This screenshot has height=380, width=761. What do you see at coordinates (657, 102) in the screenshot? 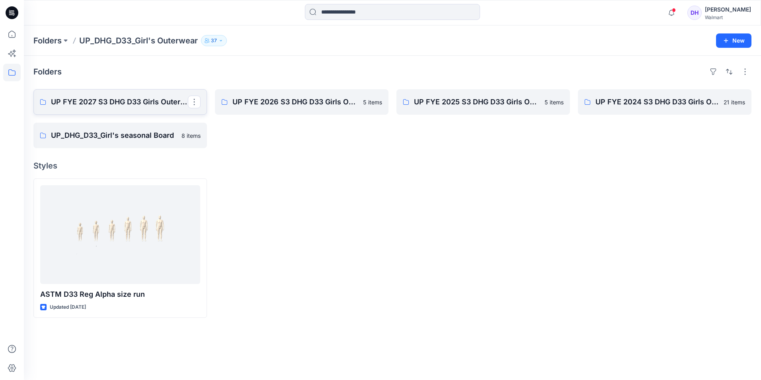
I see `p: UP FYE 2024 S3 DHG D33 Girls Outerwear` at bounding box center [657, 102].